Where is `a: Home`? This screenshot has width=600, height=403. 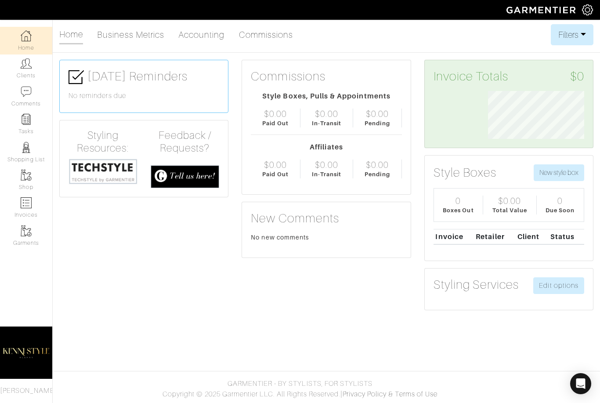
a: Home is located at coordinates (71, 35).